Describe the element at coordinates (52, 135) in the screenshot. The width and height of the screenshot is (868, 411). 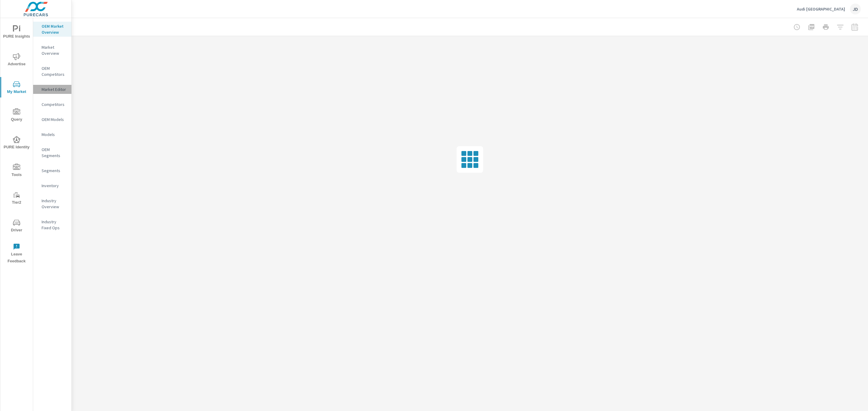
I see `div: Models` at that location.